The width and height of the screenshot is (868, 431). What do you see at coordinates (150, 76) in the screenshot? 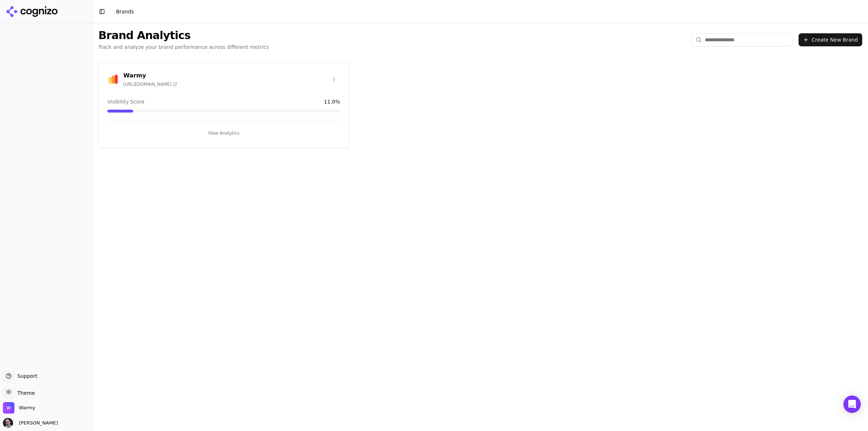
I see `h3: Warmy` at bounding box center [150, 76].